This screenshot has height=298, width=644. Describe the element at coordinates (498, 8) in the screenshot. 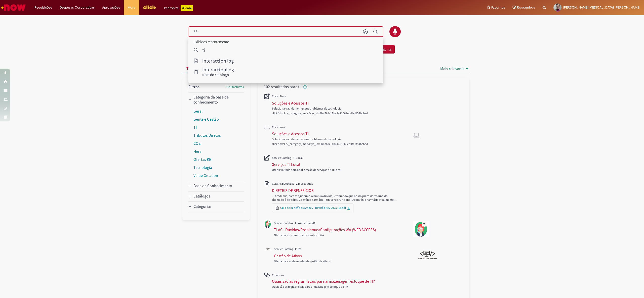

I see `span: Favoritos` at that location.